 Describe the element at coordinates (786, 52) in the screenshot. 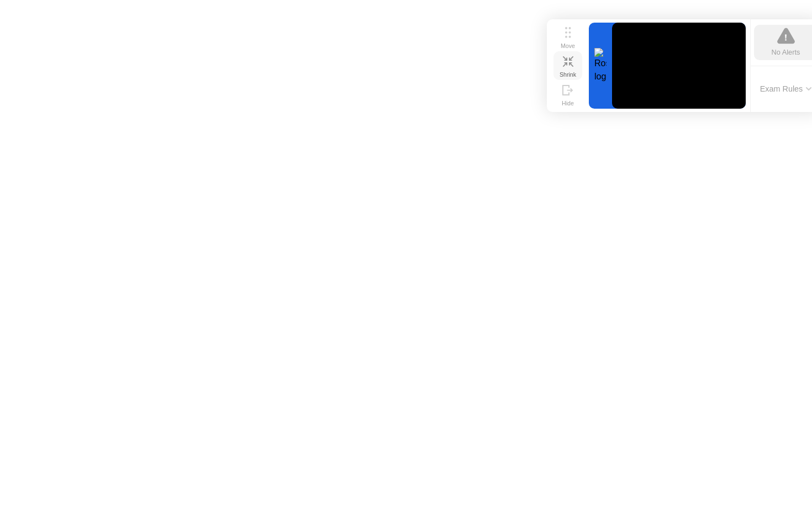

I see `div: No Alerts` at that location.